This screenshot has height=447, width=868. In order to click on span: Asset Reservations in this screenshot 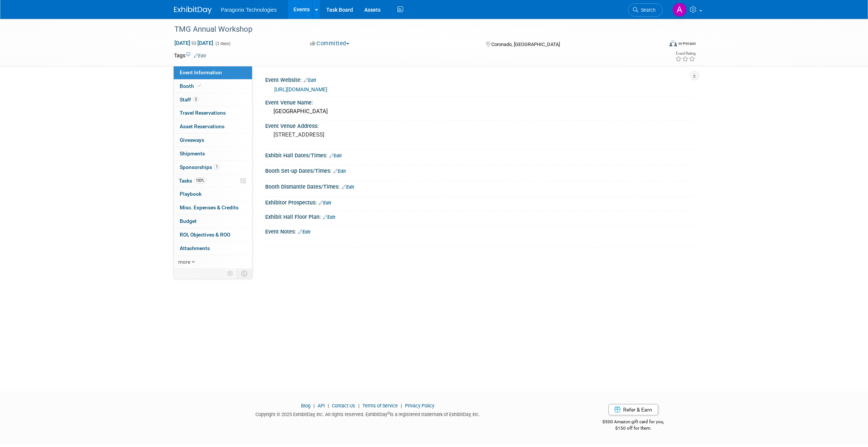, I will do `click(202, 126)`.